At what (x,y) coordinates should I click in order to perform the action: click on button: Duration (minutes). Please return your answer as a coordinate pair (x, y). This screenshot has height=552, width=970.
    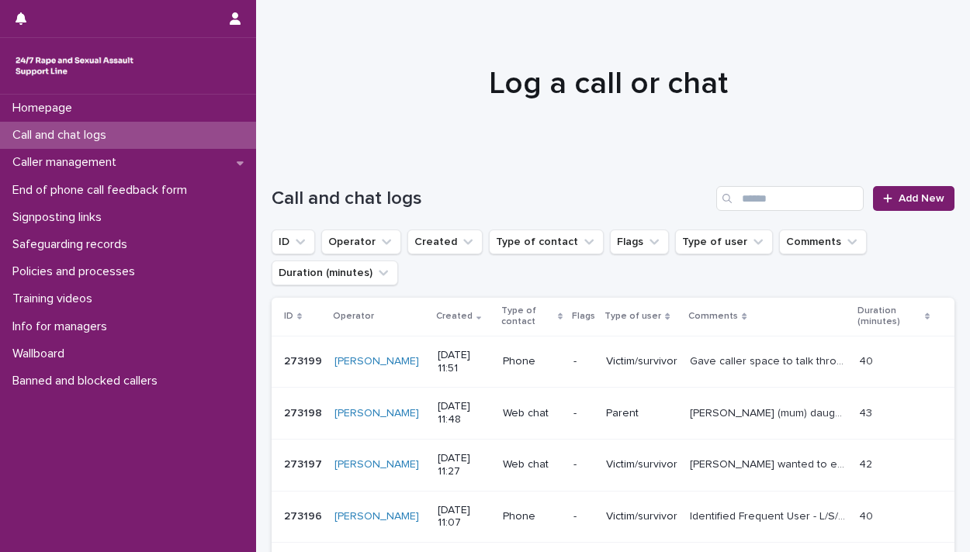
    Looking at the image, I should click on (334, 273).